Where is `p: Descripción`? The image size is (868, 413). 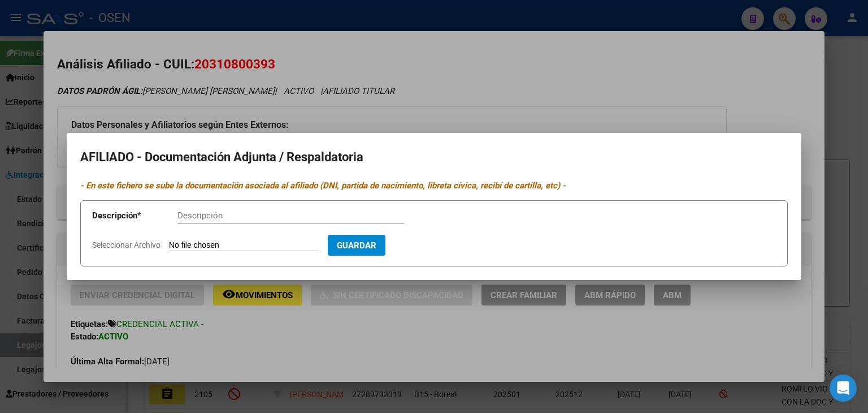 p: Descripción is located at coordinates (134, 216).